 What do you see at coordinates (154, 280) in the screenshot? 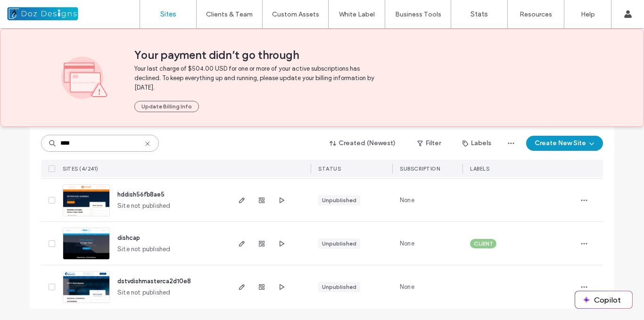
I see `a: dstvdishmasterca2d10e8` at bounding box center [154, 280].